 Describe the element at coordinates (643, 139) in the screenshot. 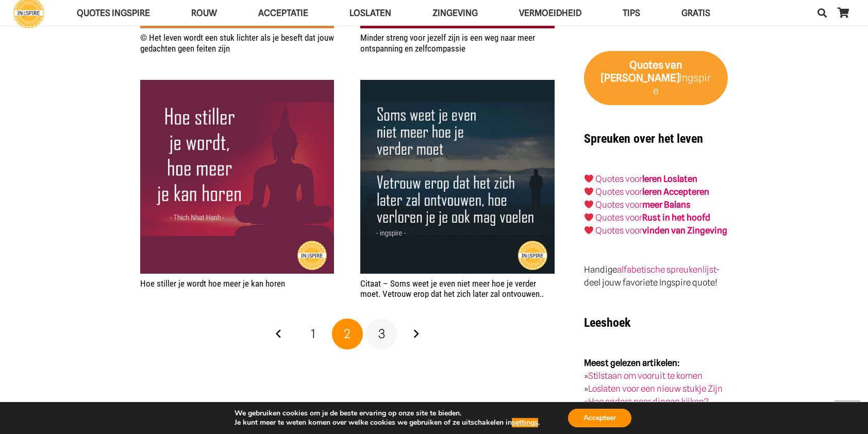

I see `strong: Spreuken over het leven` at that location.